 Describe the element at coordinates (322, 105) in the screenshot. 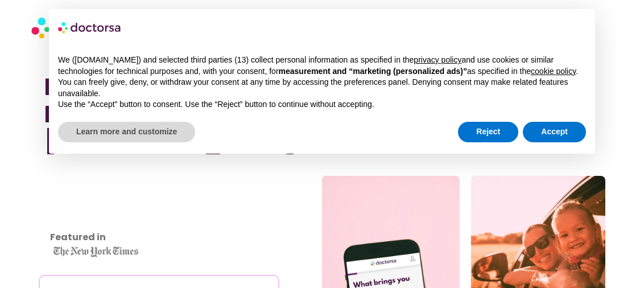

I see `p: Use the “Accept” button to consent. Use the “Reject” button to continue without accepting.` at that location.